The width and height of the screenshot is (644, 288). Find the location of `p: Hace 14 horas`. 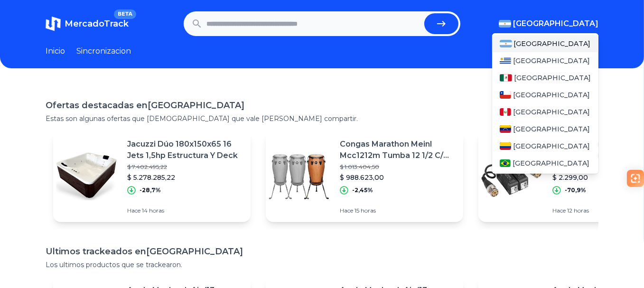

p: Hace 14 horas is located at coordinates (185, 211).